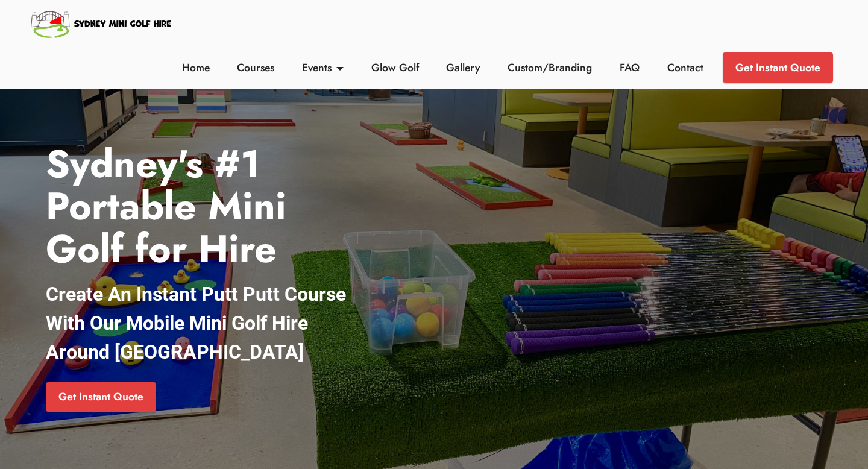 Image resolution: width=868 pixels, height=469 pixels. Describe the element at coordinates (685, 67) in the screenshot. I see `a: Contact` at that location.